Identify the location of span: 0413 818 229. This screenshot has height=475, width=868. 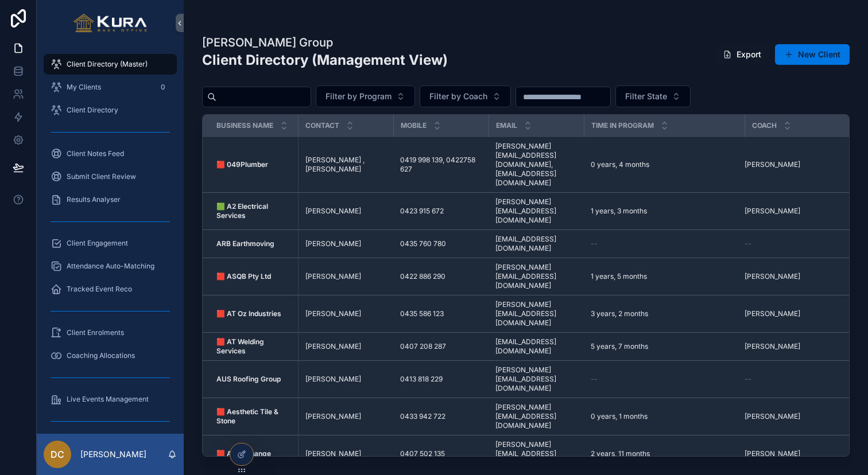
(421, 379).